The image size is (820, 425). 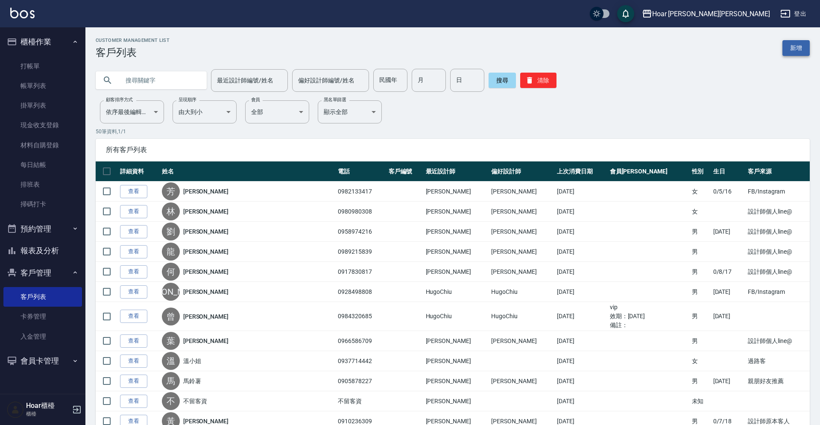 I want to click on div: 溫, so click(x=171, y=361).